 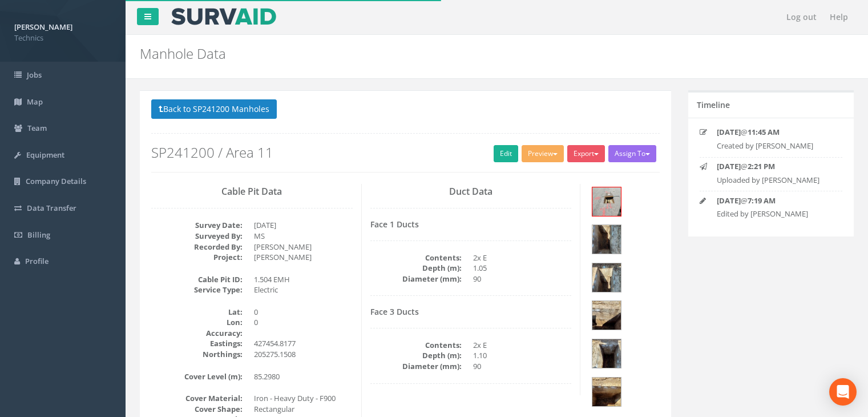 What do you see at coordinates (522, 355) in the screenshot?
I see `dd: 1.10` at bounding box center [522, 355].